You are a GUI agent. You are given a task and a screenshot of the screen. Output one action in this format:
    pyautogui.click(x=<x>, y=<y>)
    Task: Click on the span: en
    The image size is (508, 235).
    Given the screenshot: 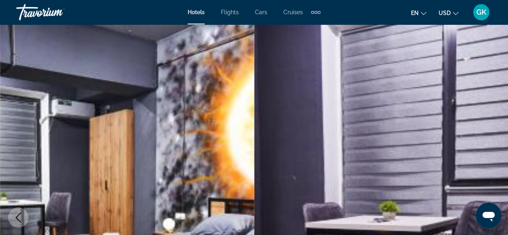 What is the action you would take?
    pyautogui.click(x=415, y=13)
    